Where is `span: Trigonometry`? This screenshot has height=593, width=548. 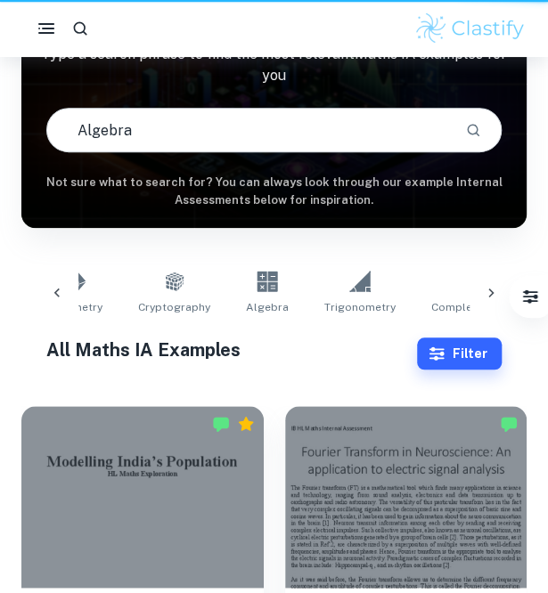 span: Trigonometry is located at coordinates (360, 307).